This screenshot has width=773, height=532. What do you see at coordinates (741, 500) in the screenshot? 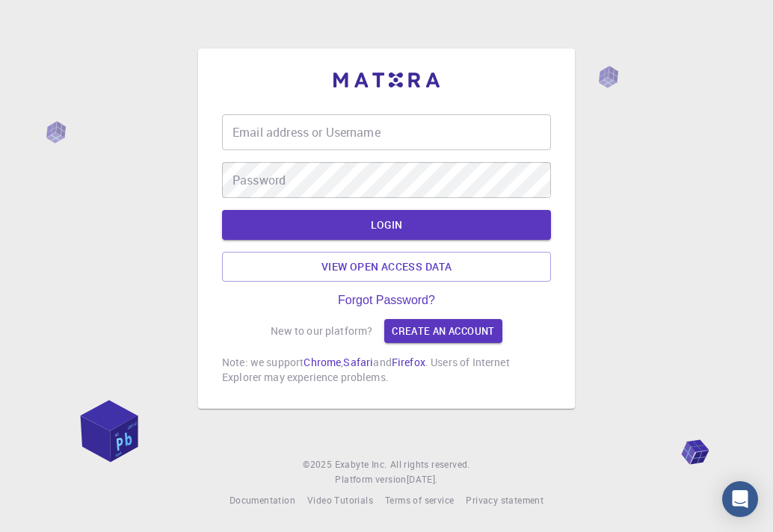
I see `div: Open Intercom Messenger` at bounding box center [741, 500].